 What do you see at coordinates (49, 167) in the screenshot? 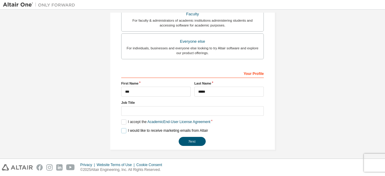
I see `img: instagram.svg` at bounding box center [49, 167].